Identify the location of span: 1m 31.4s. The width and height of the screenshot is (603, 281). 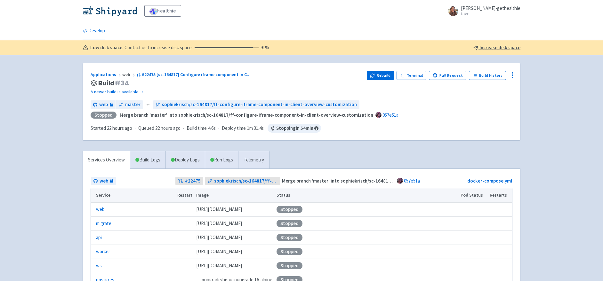
(256, 128).